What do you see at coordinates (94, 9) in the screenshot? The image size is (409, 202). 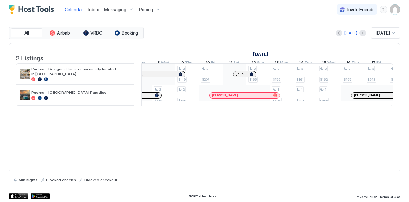 I see `a: Inbox` at bounding box center [94, 9].